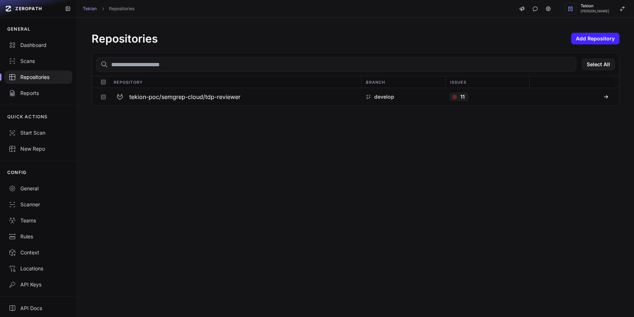  Describe the element at coordinates (28, 117) in the screenshot. I see `p: QUICK ACTIONS` at that location.